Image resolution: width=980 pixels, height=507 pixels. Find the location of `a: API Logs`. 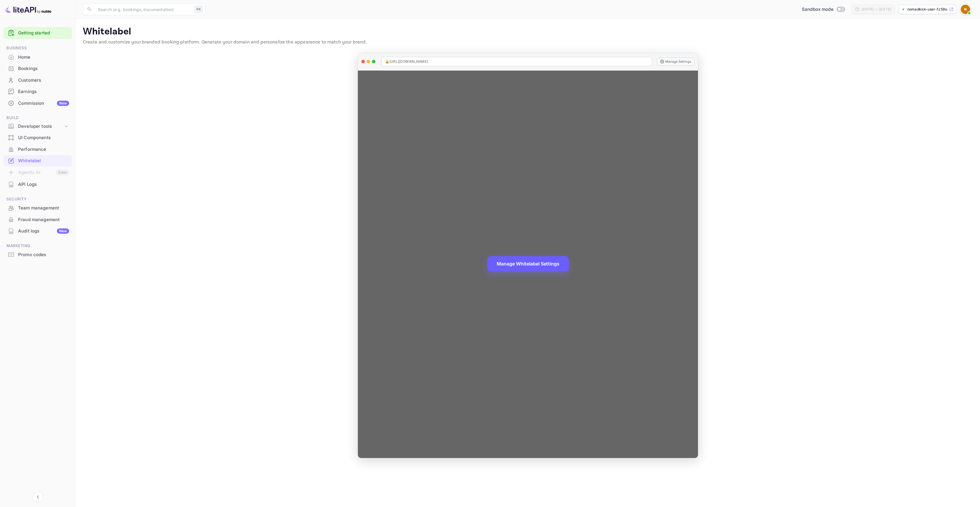

a: API Logs is located at coordinates (38, 184).